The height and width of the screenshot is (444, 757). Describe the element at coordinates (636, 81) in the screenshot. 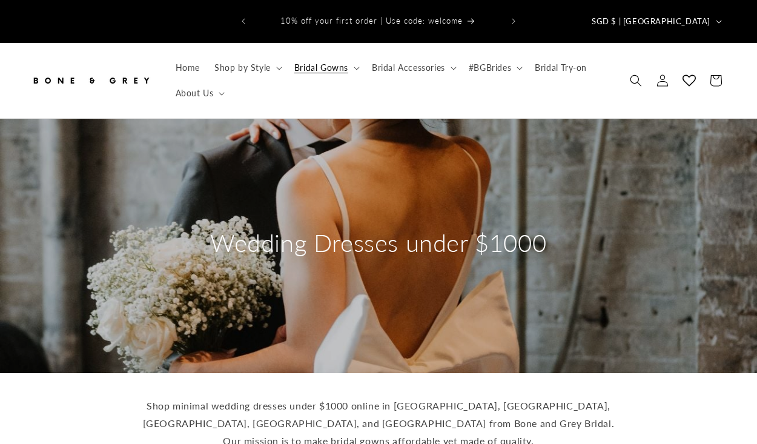

I see `summary: Search` at that location.